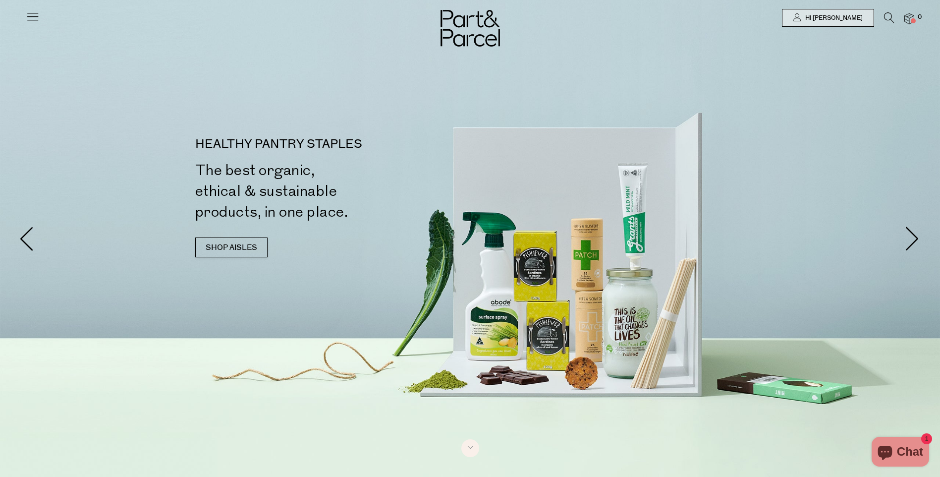 The height and width of the screenshot is (477, 940). I want to click on p: HEALTHY PANTRY STAPLES, so click(334, 144).